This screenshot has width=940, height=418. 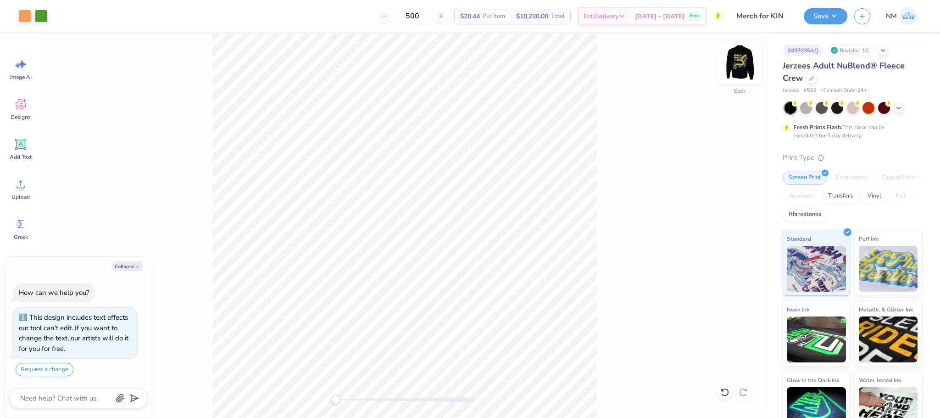 I want to click on span: Jerzees Adult NuBlend® Fleece Crew, so click(x=844, y=72).